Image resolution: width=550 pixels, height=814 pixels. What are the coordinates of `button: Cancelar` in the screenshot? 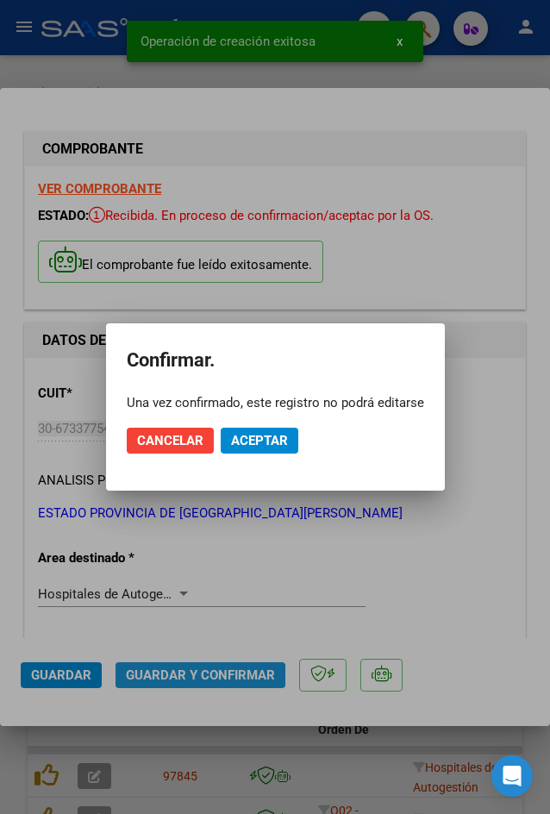 It's located at (170, 441).